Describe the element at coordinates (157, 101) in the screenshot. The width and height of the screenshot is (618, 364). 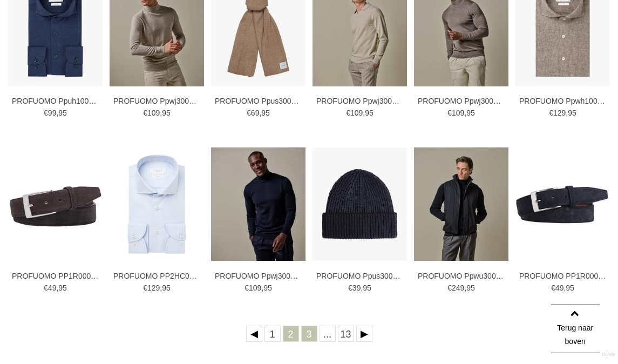
I see `a: PROFUOMO Ppwj30004f Truien` at that location.